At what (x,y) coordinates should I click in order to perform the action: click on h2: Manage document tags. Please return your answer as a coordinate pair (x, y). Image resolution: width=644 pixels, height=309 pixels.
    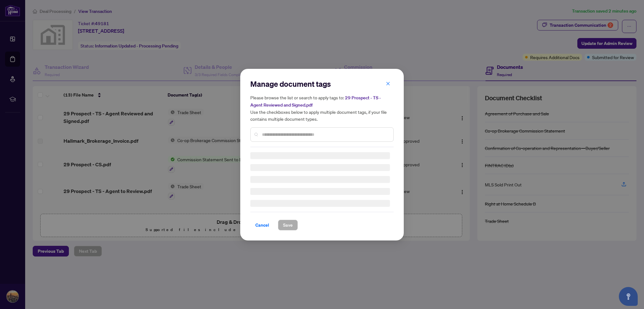
    Looking at the image, I should click on (322, 84).